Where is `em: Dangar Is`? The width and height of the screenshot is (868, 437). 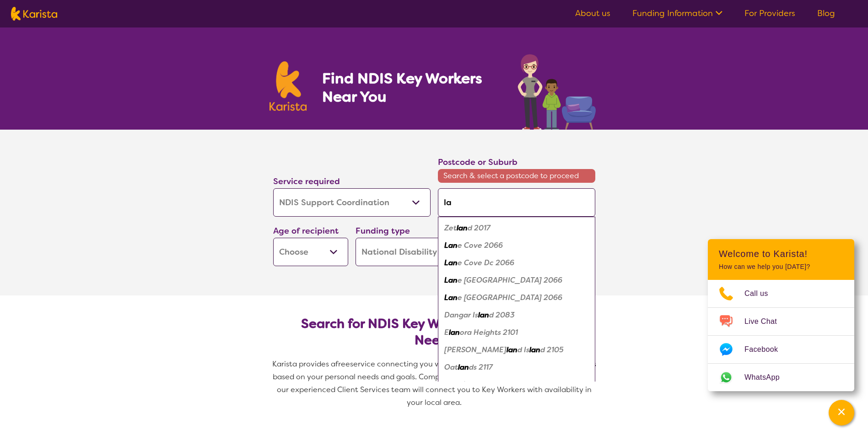 em: Dangar Is is located at coordinates (461, 315).